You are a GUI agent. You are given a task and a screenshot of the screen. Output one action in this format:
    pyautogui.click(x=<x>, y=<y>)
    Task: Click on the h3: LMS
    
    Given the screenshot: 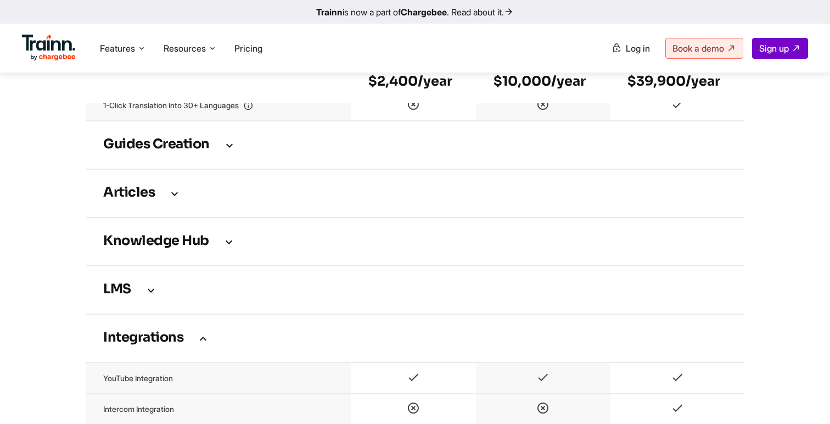 What is the action you would take?
    pyautogui.click(x=415, y=290)
    